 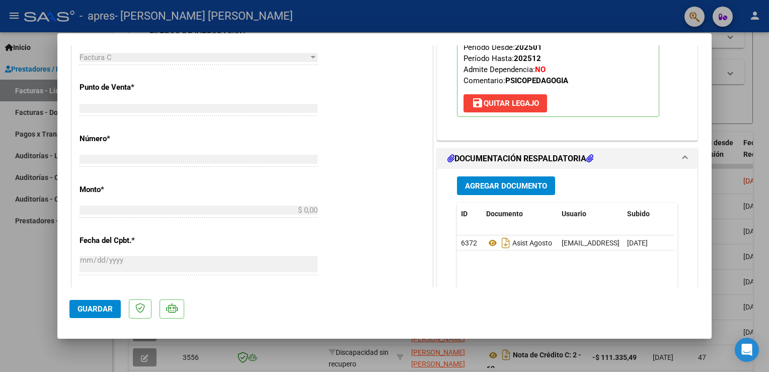 I want to click on h1: DOCUMENTACIÓN RESPALDATORIA, so click(x=521, y=159).